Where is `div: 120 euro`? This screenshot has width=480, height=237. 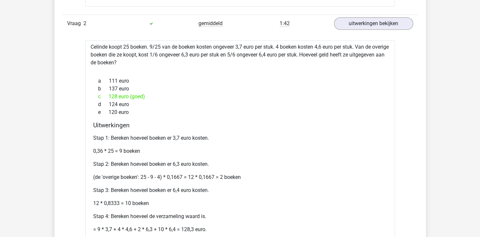 div: 120 euro is located at coordinates (240, 112).